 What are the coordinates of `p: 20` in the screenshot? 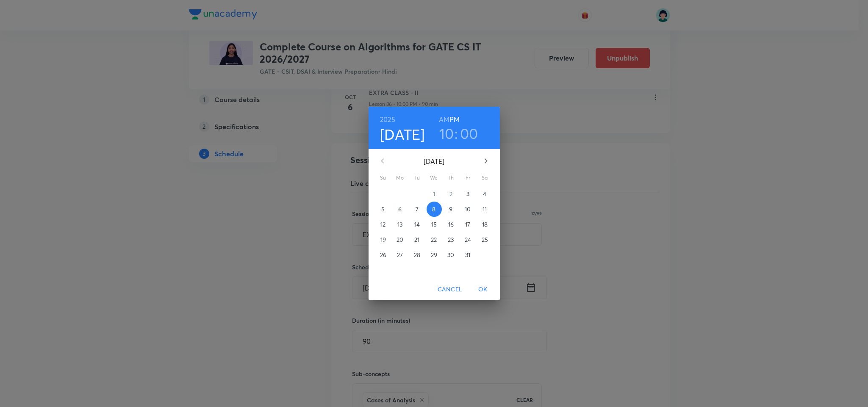 It's located at (400, 240).